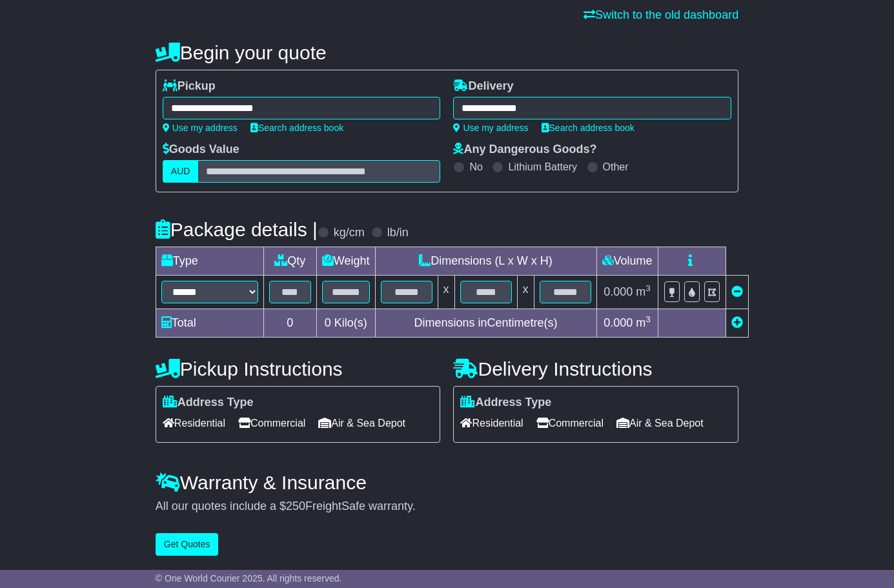 The image size is (894, 588). I want to click on h4: Warranty & Insurance, so click(447, 482).